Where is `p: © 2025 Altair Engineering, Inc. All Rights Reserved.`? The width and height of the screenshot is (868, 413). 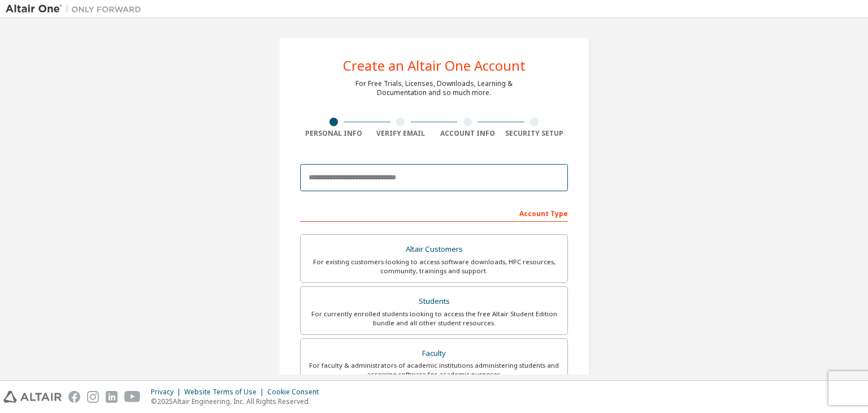 p: © 2025 Altair Engineering, Inc. All Rights Reserved. is located at coordinates (238, 401).